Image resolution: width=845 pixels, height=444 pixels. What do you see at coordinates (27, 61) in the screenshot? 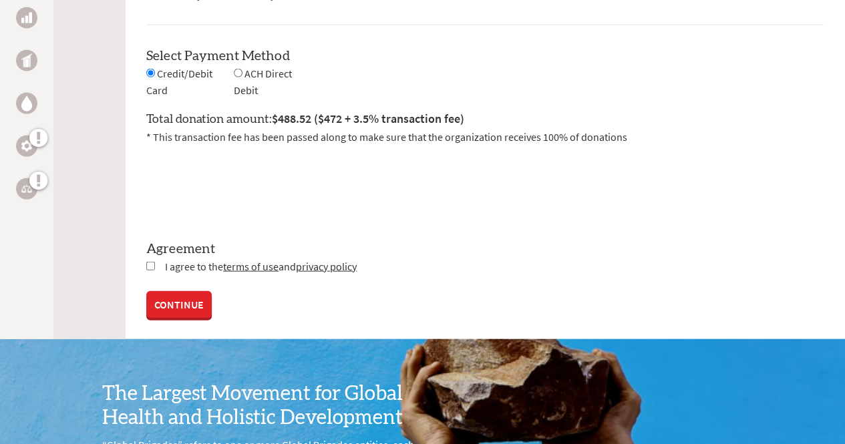
I see `div: Public Health` at bounding box center [27, 61].